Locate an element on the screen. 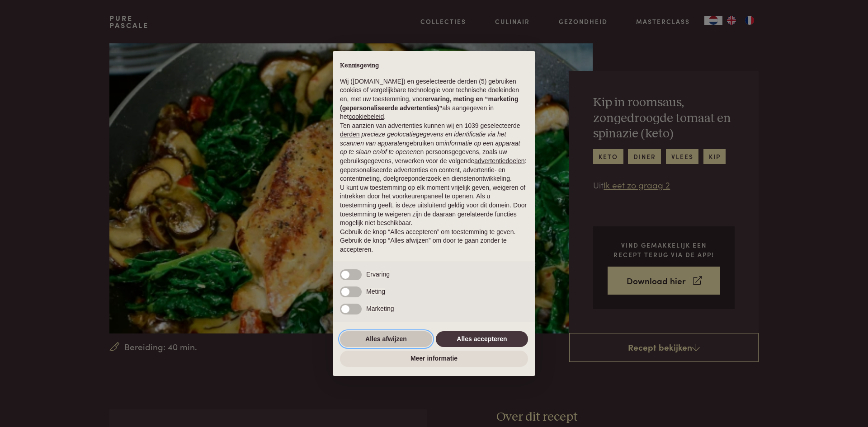  a: cookiebeleid is located at coordinates (366, 117).